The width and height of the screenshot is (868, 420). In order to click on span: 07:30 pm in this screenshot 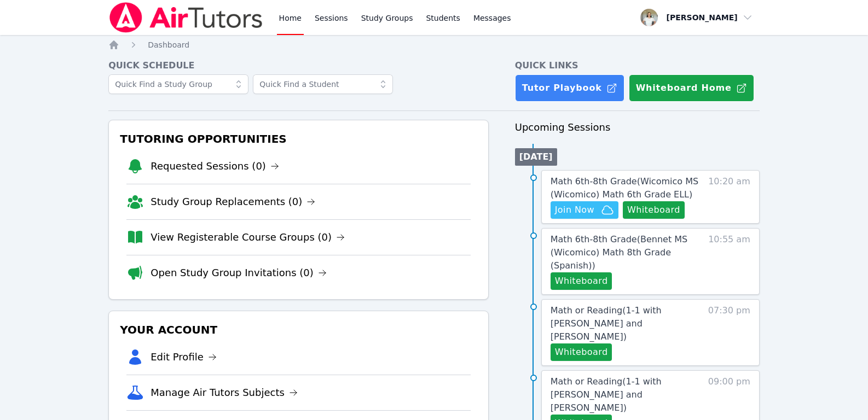, I will do `click(729, 333)`.